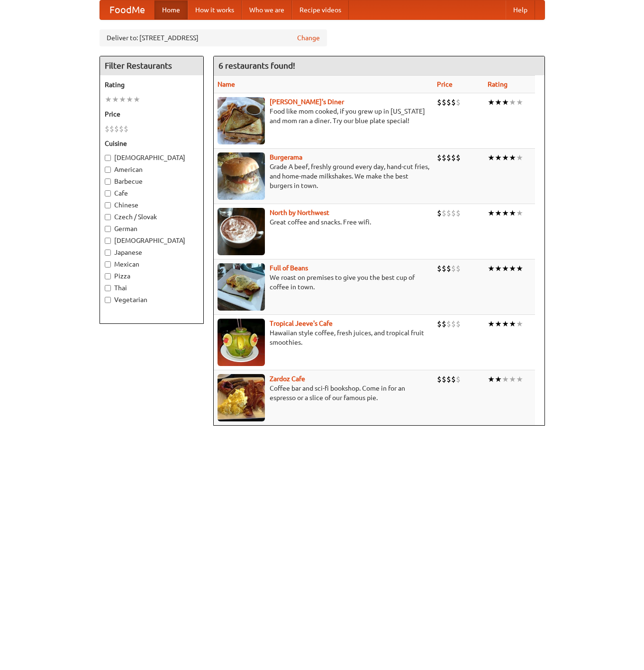  Describe the element at coordinates (152, 229) in the screenshot. I see `label: German` at that location.